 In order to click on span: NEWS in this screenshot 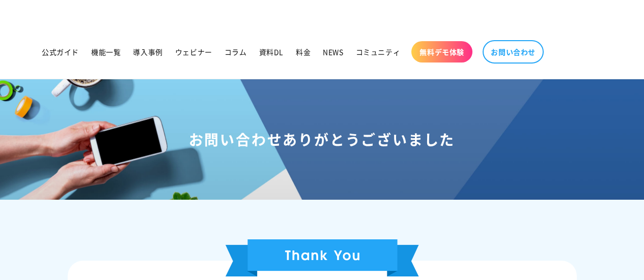, I will do `click(333, 52)`.